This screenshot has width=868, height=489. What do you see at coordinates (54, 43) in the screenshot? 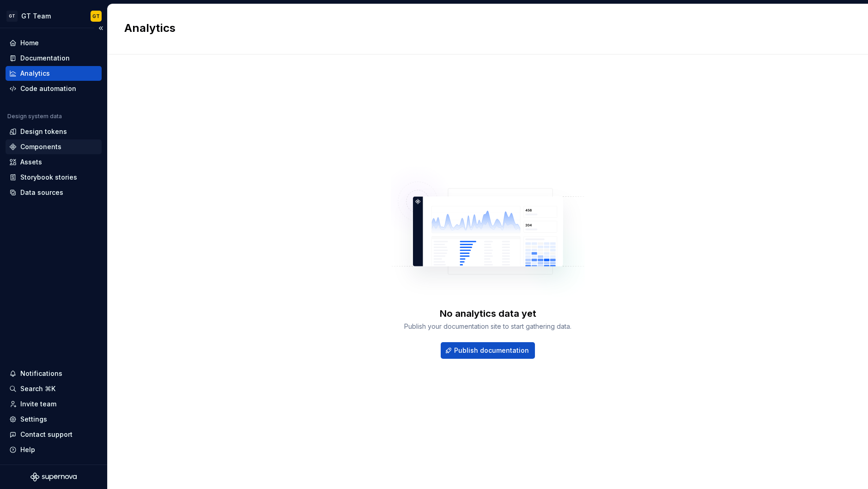
I see `a: Home` at bounding box center [54, 43].